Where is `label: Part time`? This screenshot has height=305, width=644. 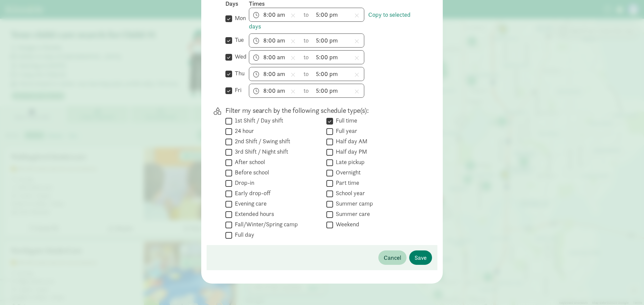 label: Part time is located at coordinates (347, 183).